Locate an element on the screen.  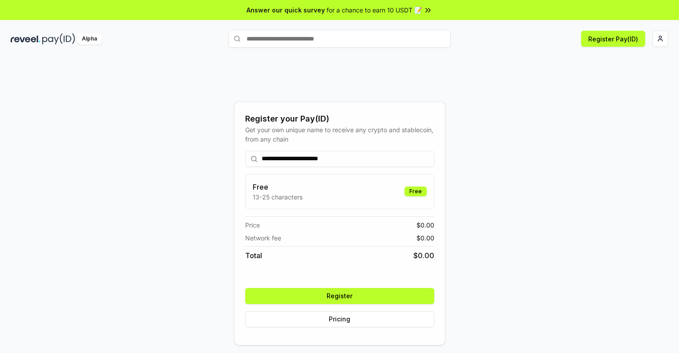
span: Price is located at coordinates (252, 225).